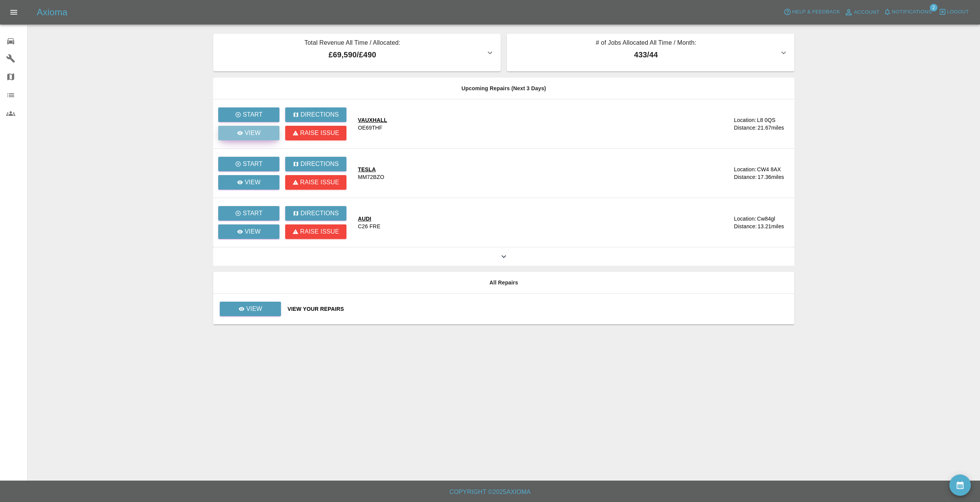 This screenshot has height=502, width=980. Describe the element at coordinates (766, 219) in the screenshot. I see `div: Cw84gl` at that location.